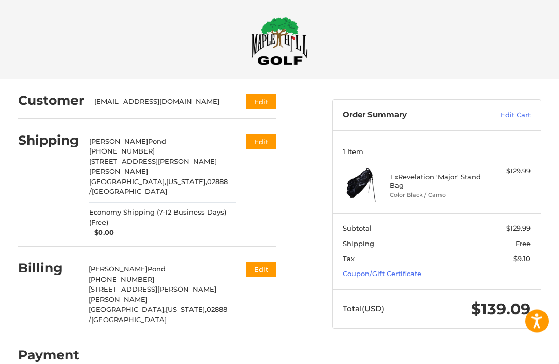 The height and width of the screenshot is (364, 559). Describe the element at coordinates (51, 101) in the screenshot. I see `h2: Customer` at that location.